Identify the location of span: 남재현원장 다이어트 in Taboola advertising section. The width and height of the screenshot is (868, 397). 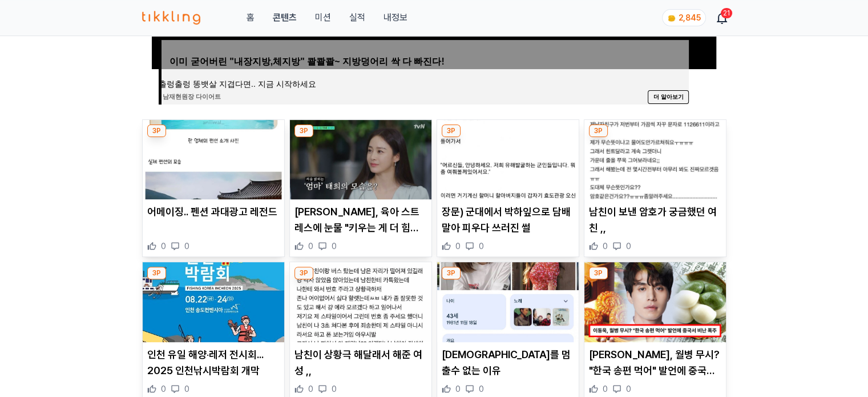
(407, 96).